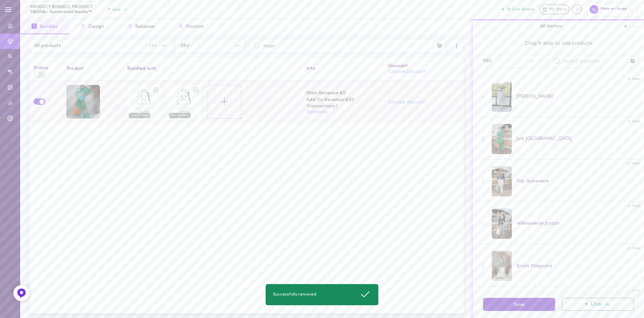  I want to click on span: PRODUCT BUNDELS, PRODUCT PAGINA - Automated Bundle™, so click(69, 9).